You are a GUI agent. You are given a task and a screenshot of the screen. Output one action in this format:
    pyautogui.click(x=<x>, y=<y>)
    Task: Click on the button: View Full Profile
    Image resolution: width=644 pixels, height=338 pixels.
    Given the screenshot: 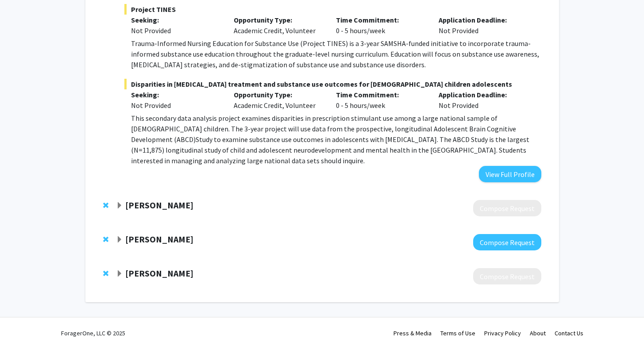 What is the action you would take?
    pyautogui.click(x=510, y=174)
    